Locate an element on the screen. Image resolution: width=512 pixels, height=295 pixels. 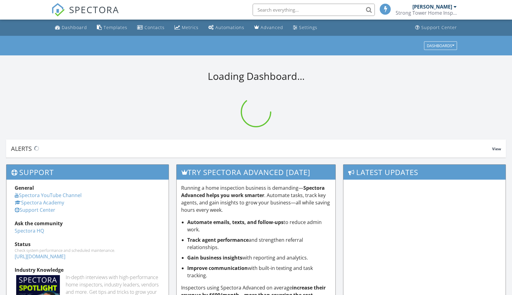
div: Dashboards is located at coordinates (441, 46).